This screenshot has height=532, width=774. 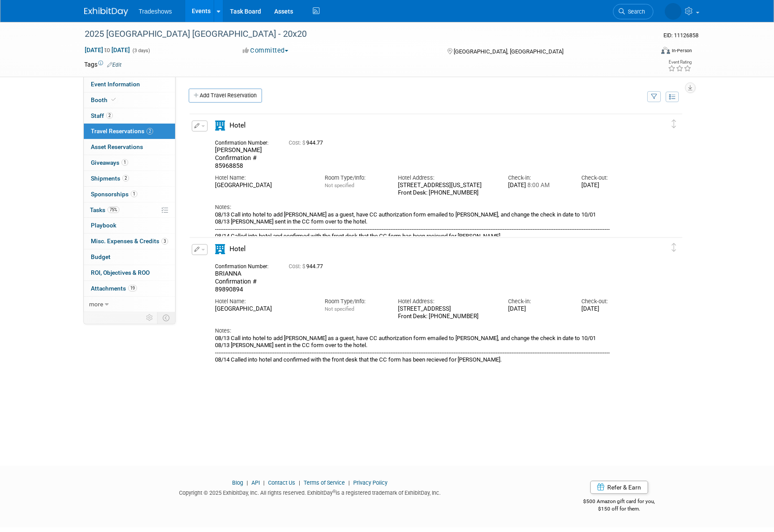 What do you see at coordinates (113, 209) in the screenshot?
I see `span: 75%` at bounding box center [113, 209].